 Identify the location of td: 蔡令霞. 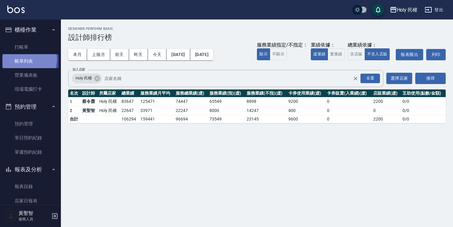
(89, 102).